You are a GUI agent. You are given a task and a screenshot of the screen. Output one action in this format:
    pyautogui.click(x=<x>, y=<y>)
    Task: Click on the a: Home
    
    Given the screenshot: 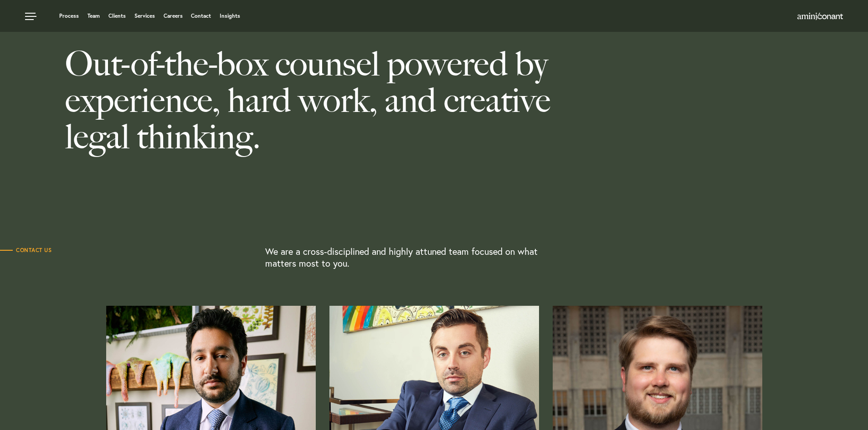 What is the action you would take?
    pyautogui.click(x=820, y=17)
    